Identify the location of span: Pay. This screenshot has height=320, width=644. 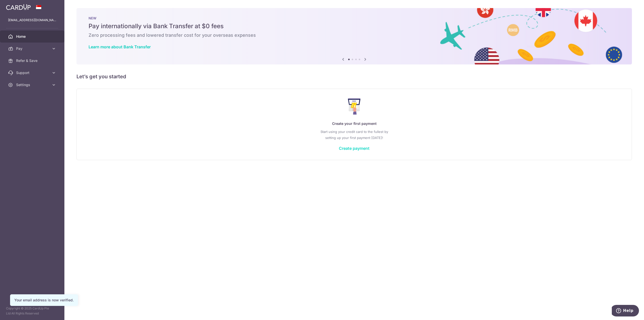
(33, 49).